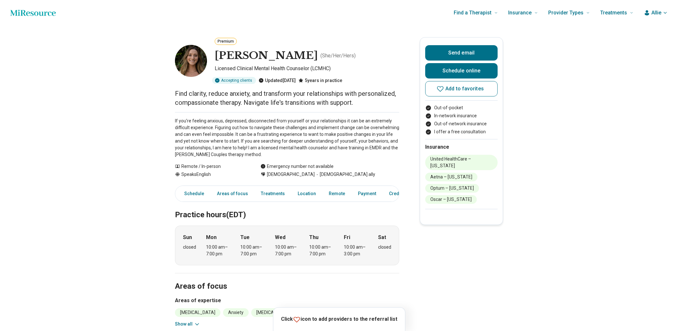  I want to click on p: ( She/Her/Hers ), so click(338, 56).